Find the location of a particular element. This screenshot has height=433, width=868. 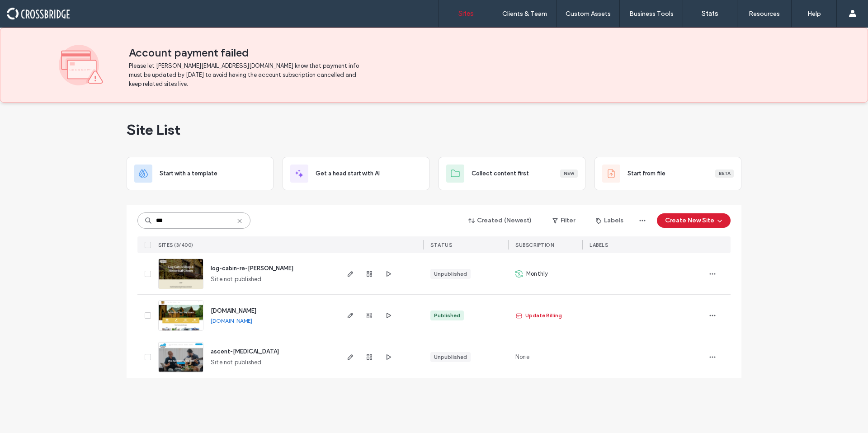

label: Sites is located at coordinates (466, 13).